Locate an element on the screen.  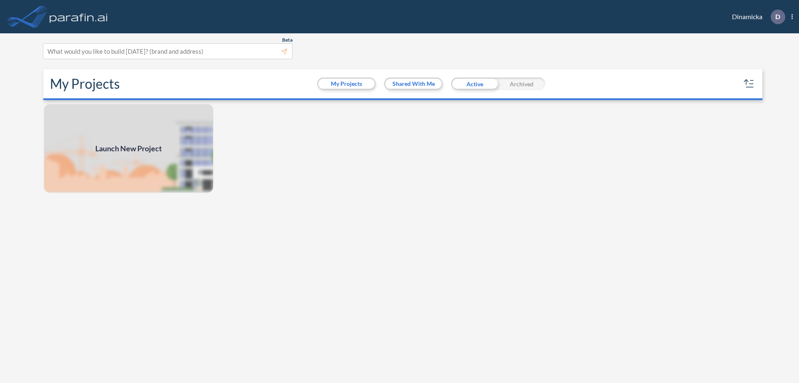
img: add is located at coordinates (129, 148).